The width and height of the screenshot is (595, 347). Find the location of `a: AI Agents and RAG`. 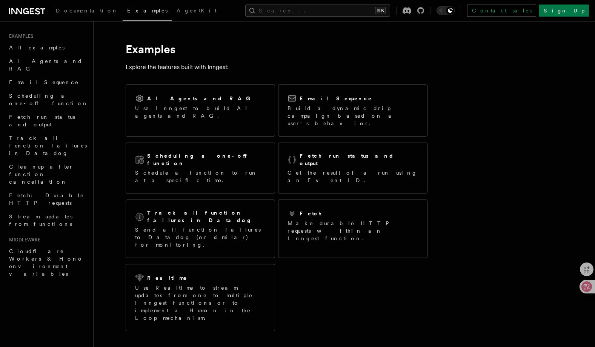

a: AI Agents and RAG is located at coordinates (47, 65).